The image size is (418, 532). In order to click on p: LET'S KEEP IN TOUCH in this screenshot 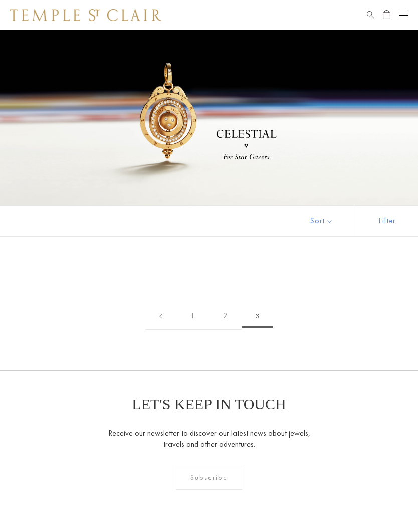, I will do `click(208, 404)`.